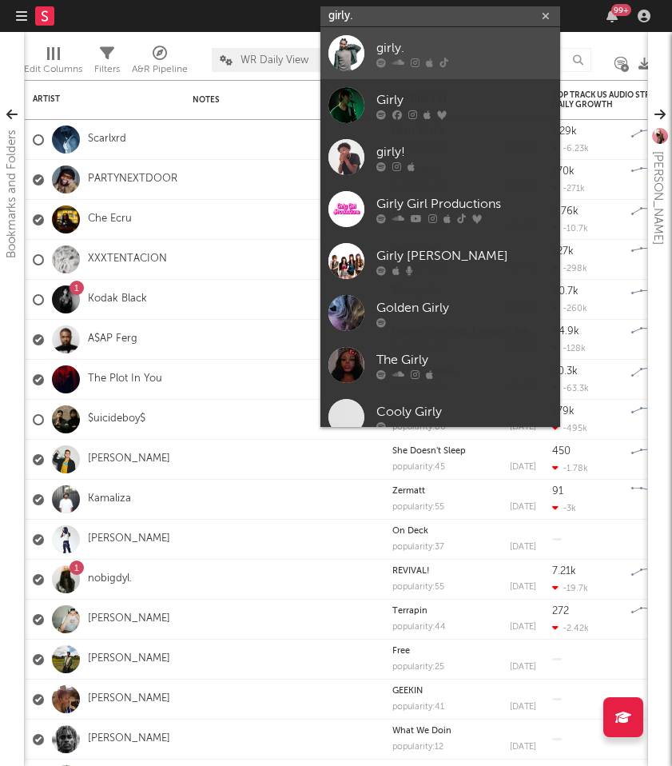 This screenshot has width=672, height=766. What do you see at coordinates (464, 571) in the screenshot?
I see `div: REVIVAL!` at bounding box center [464, 571].